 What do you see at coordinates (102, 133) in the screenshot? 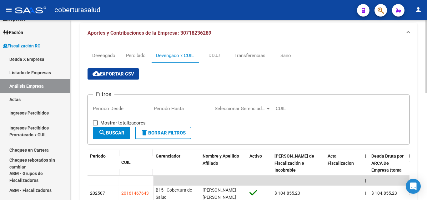
I see `mat-icon: search` at bounding box center [102, 133].